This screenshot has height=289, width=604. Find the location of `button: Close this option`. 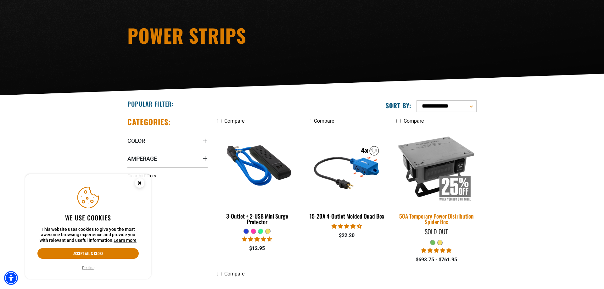

button: Close this option is located at coordinates (140, 184).